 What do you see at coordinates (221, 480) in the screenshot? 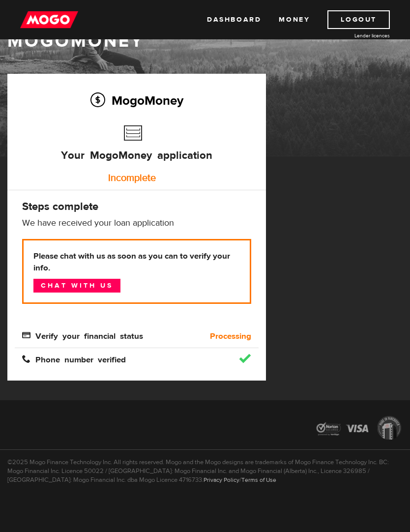
I see `a: Privacy Policy` at bounding box center [221, 480].